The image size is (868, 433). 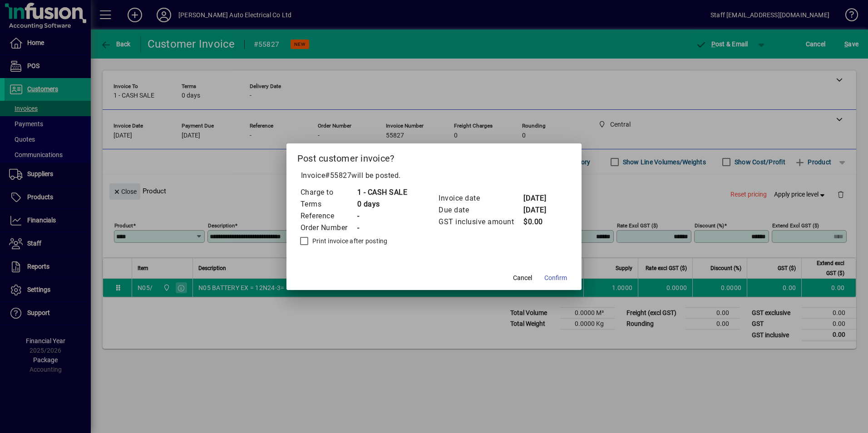 What do you see at coordinates (328, 204) in the screenshot?
I see `td: Terms` at bounding box center [328, 204].